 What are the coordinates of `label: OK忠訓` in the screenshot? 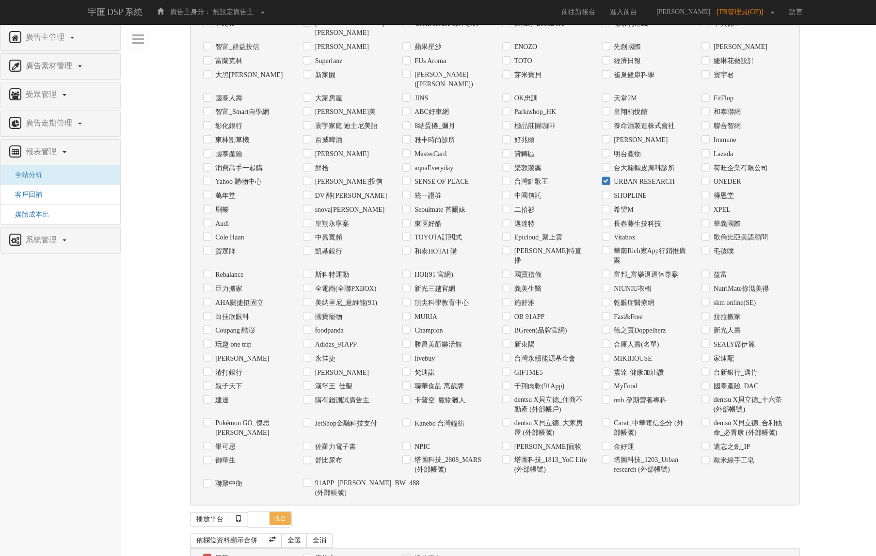 It's located at (525, 98).